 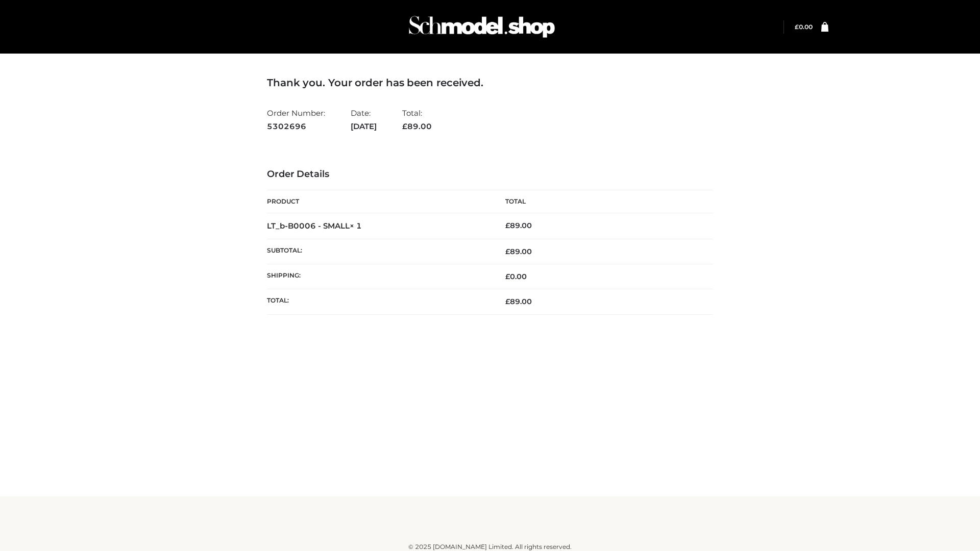 What do you see at coordinates (378, 202) in the screenshot?
I see `th: Product` at bounding box center [378, 202].